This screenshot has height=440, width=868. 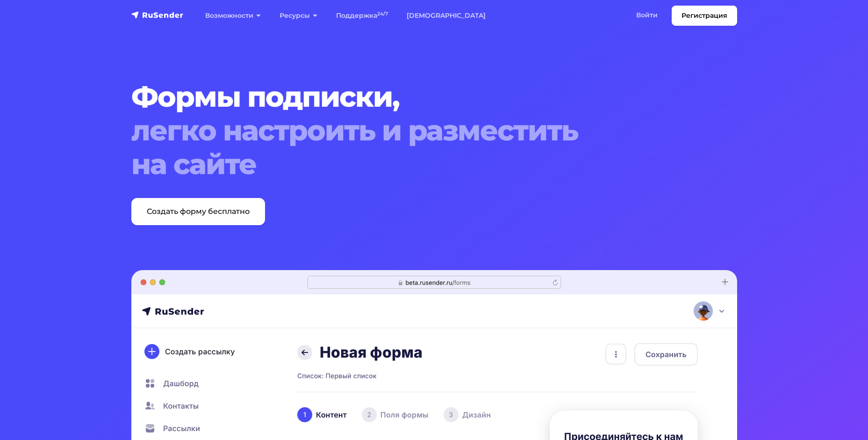 I want to click on a: Ресурсы, so click(x=298, y=16).